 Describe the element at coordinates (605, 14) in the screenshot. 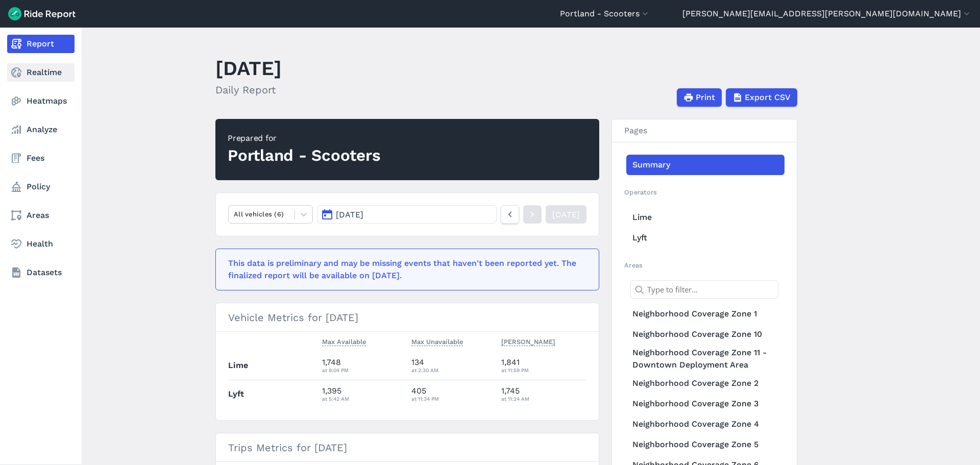

I see `button: Portland - Scooters` at that location.